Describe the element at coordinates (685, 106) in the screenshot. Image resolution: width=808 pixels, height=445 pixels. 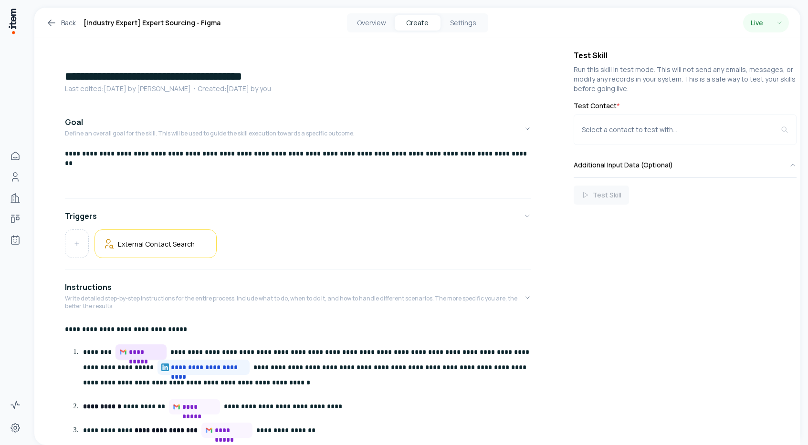
I see `label: Test Contact` at that location.